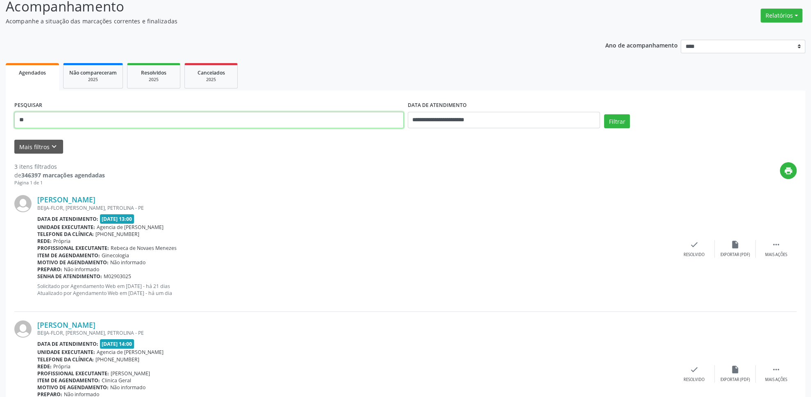  What do you see at coordinates (617, 121) in the screenshot?
I see `button: Filtrar` at bounding box center [617, 121].